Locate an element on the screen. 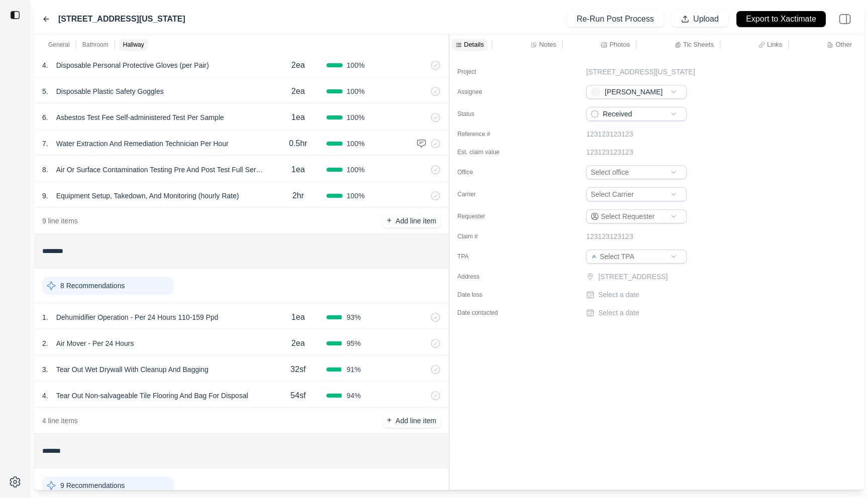  p: Export to Xactimate is located at coordinates (781, 19).